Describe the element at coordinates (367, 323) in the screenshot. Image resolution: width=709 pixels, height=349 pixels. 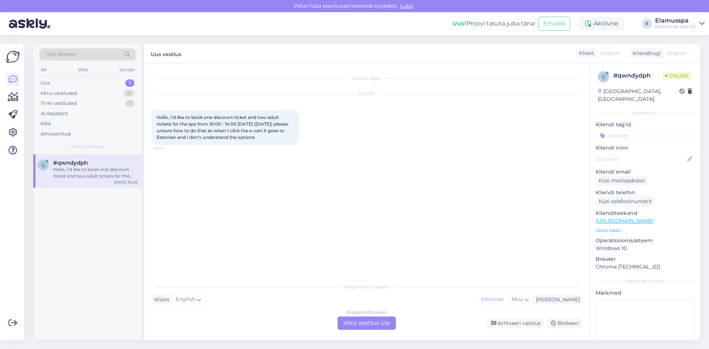
I see `div: Võta vestlus üle` at that location.